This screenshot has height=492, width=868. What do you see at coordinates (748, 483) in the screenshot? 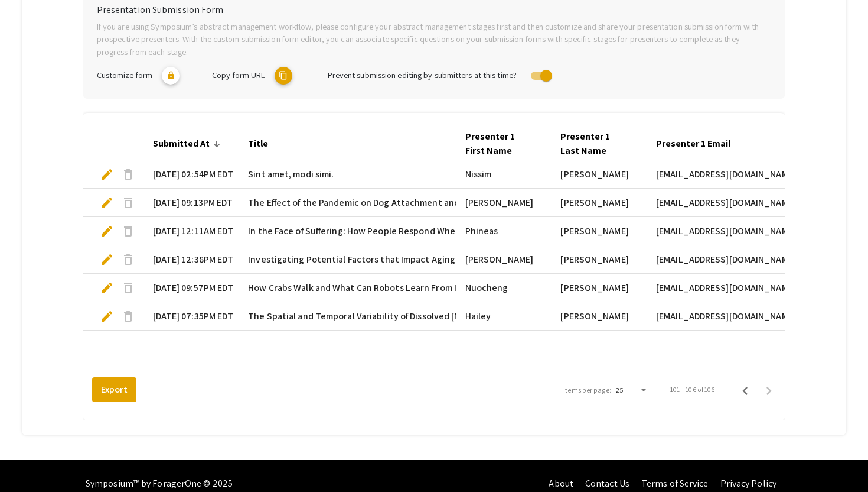
I see `a: Privacy Policy` at bounding box center [748, 483].